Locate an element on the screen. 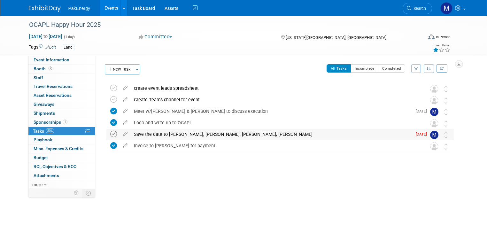  button: Completed is located at coordinates (391, 68).